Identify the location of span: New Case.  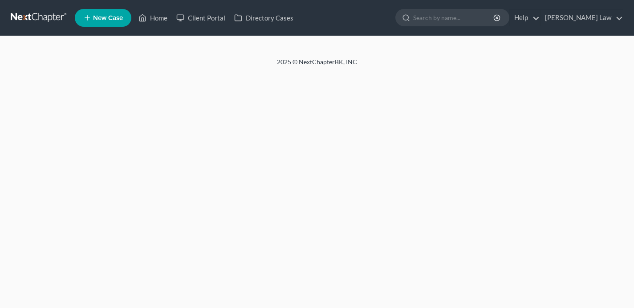
(108, 18).